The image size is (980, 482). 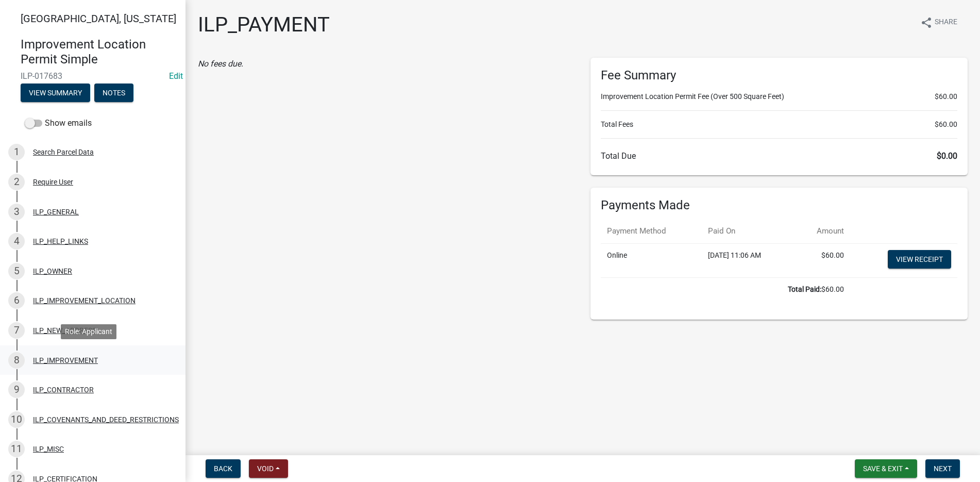 I want to click on h1: ILP_PAYMENT, so click(x=263, y=25).